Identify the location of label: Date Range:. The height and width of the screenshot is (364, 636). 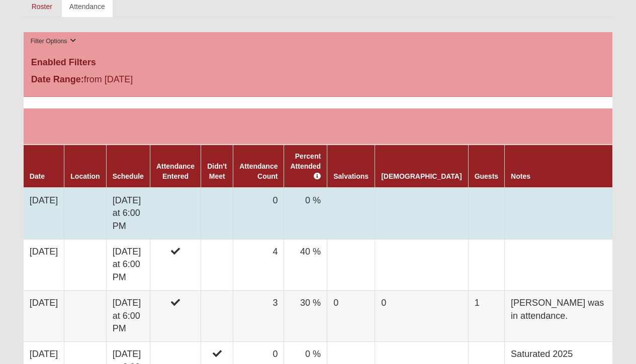
(57, 79).